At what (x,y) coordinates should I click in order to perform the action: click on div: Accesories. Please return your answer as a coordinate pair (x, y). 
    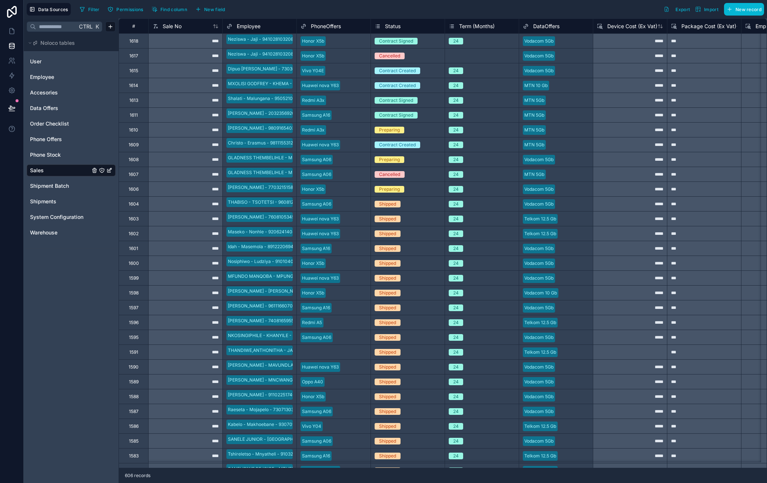
    Looking at the image, I should click on (71, 93).